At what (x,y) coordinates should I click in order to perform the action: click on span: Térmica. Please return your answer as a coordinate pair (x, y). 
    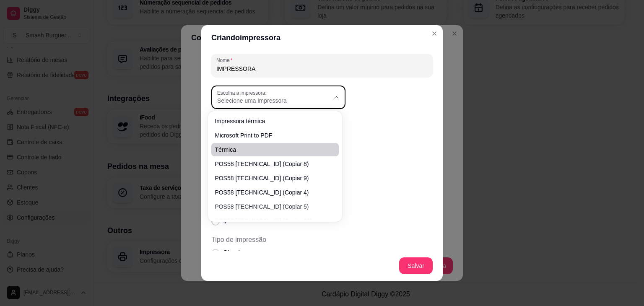
    Looking at the image, I should click on (271, 149).